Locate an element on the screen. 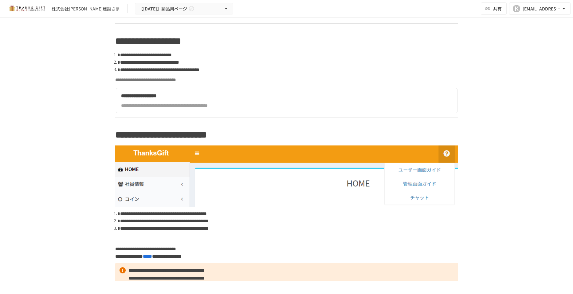 This screenshot has width=573, height=294. button: 共有 is located at coordinates (494, 9).